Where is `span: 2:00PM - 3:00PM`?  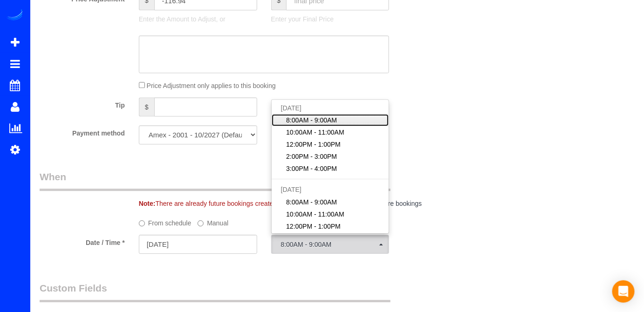
span: 2:00PM - 3:00PM is located at coordinates (311, 157).